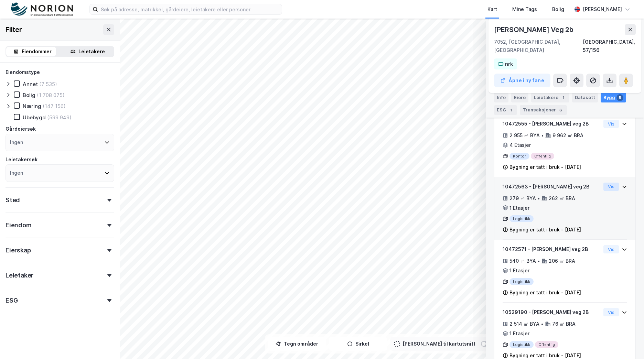 Image resolution: width=644 pixels, height=359 pixels. I want to click on div: 206 ㎡ BRA, so click(562, 261).